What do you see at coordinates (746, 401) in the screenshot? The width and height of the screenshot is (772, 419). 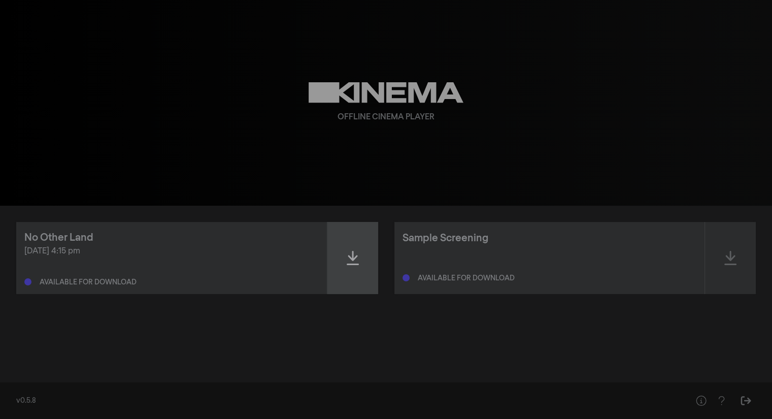 I see `button: Sign Out` at bounding box center [746, 401].